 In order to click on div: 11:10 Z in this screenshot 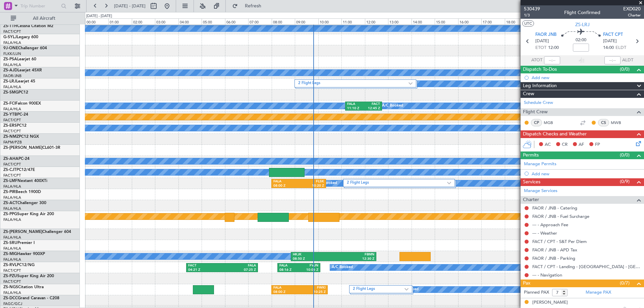, I will do `click(355, 109)`.